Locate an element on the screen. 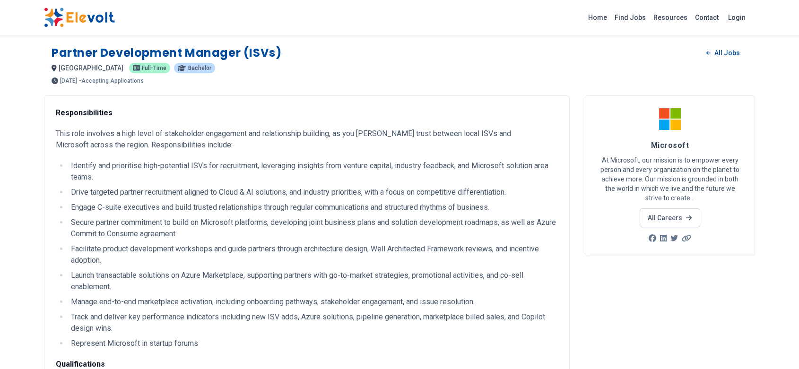 The height and width of the screenshot is (369, 799). li: Track and deliver key performance indicators including new ISV adds, Azure solutions, pipeline ge... is located at coordinates (313, 323).